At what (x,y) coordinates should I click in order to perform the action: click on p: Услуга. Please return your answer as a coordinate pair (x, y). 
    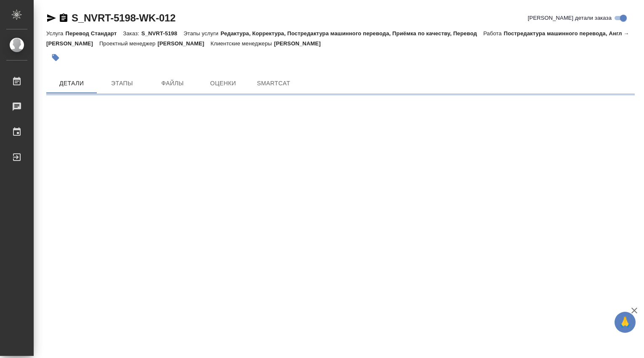
    Looking at the image, I should click on (56, 33).